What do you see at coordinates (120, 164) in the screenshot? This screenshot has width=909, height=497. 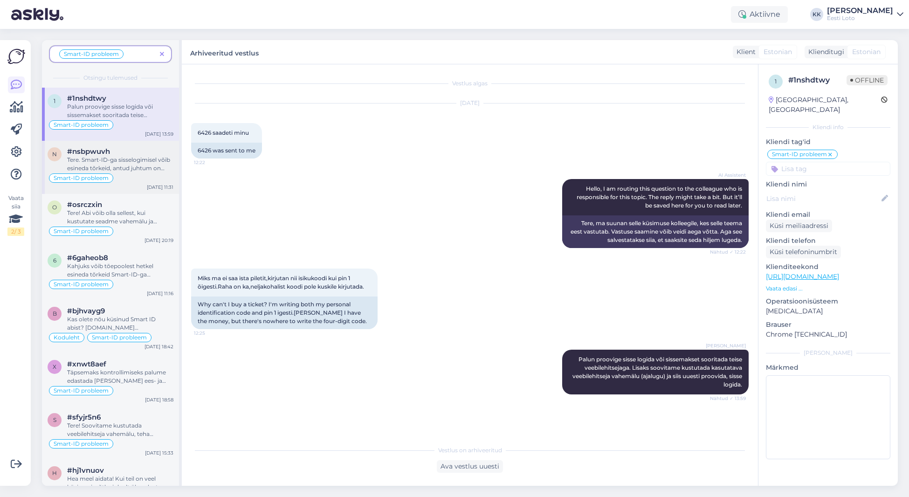 I see `div: Tere. Smart-ID-ga sisselogimisel võib esineda tõrkeid, antud juhtum on juba meie IT-osakonnale uu...` at bounding box center [120, 164].